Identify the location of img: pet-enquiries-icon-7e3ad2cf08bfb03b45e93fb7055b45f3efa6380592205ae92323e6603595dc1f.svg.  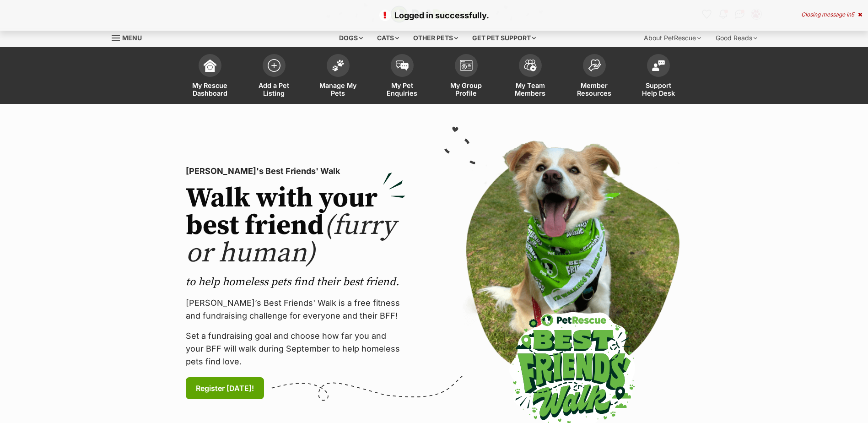
(402, 65).